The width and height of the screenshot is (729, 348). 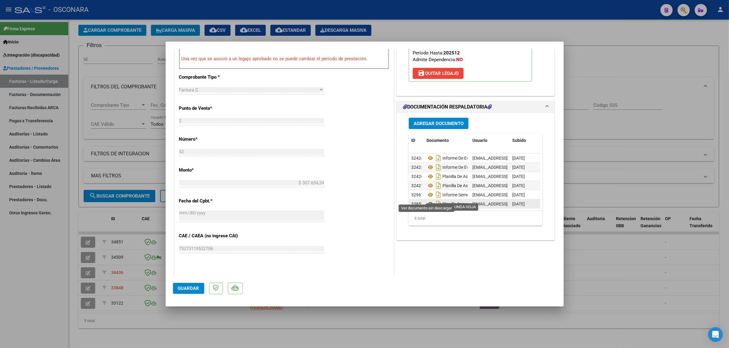 I want to click on p: Monto, so click(x=211, y=170).